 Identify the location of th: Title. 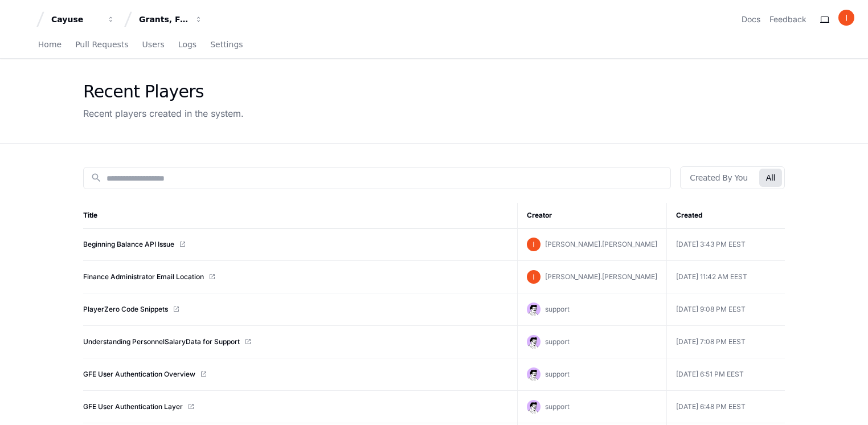
(300, 215).